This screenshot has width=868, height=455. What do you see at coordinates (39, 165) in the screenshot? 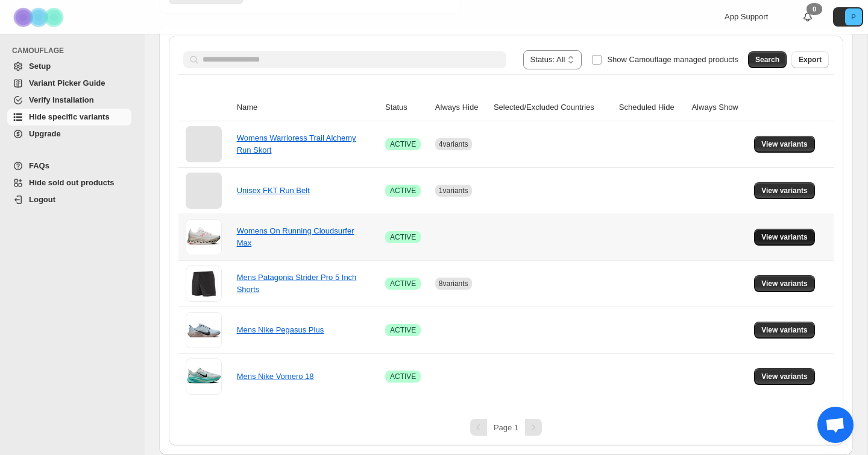
I see `span: FAQs` at bounding box center [39, 165].